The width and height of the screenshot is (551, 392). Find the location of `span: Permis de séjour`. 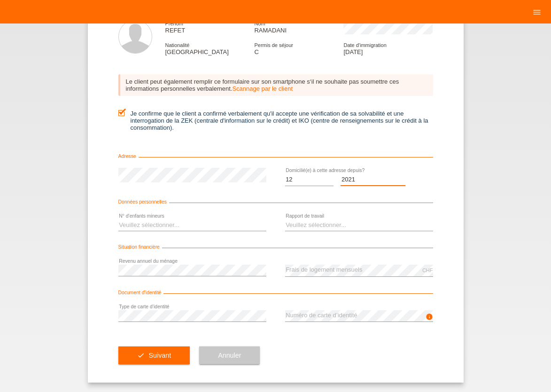

span: Permis de séjour is located at coordinates (273, 45).